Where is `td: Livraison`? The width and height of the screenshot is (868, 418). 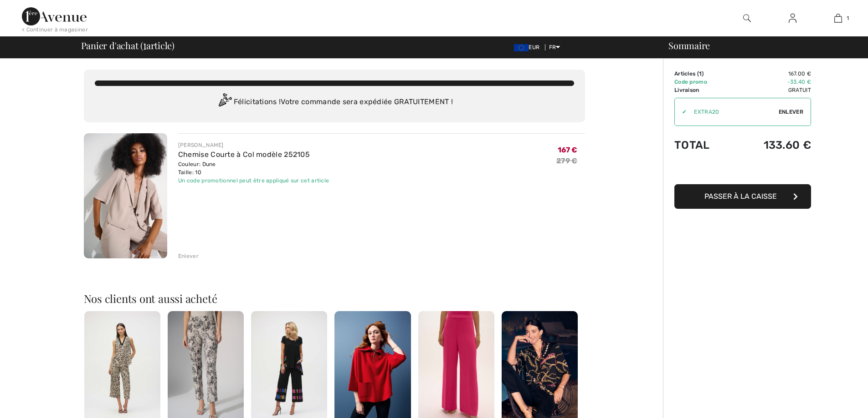 td: Livraison is located at coordinates (703, 90).